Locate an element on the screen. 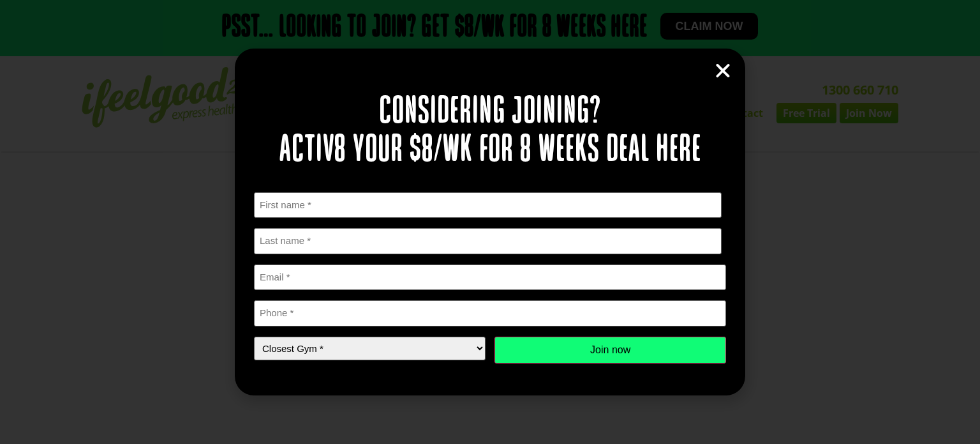  input: Email * is located at coordinates (490, 277).